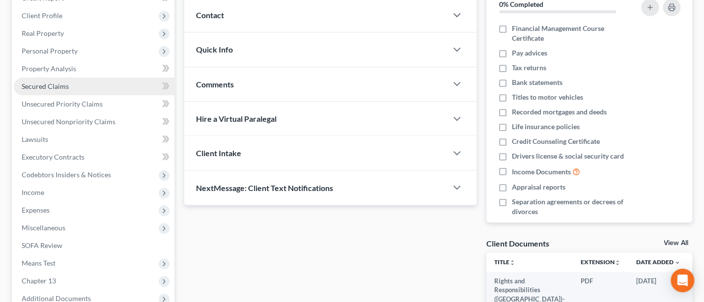 This screenshot has height=302, width=704. I want to click on span: Expenses, so click(35, 210).